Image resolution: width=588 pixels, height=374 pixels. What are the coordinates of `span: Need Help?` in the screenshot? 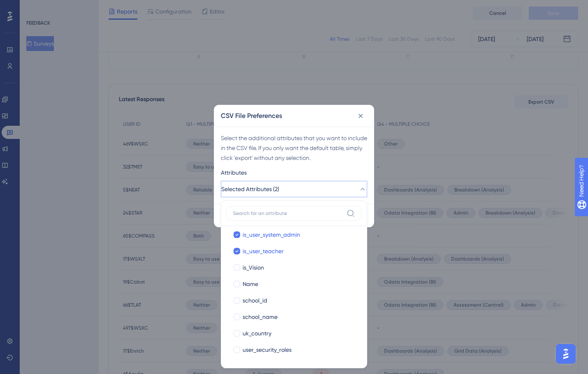 It's located at (35, 7).